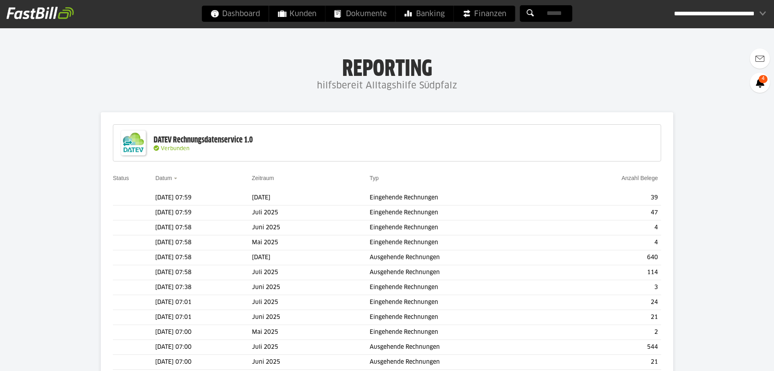  Describe the element at coordinates (133, 143) in the screenshot. I see `img: DATEV-Datenservice Logo` at that location.